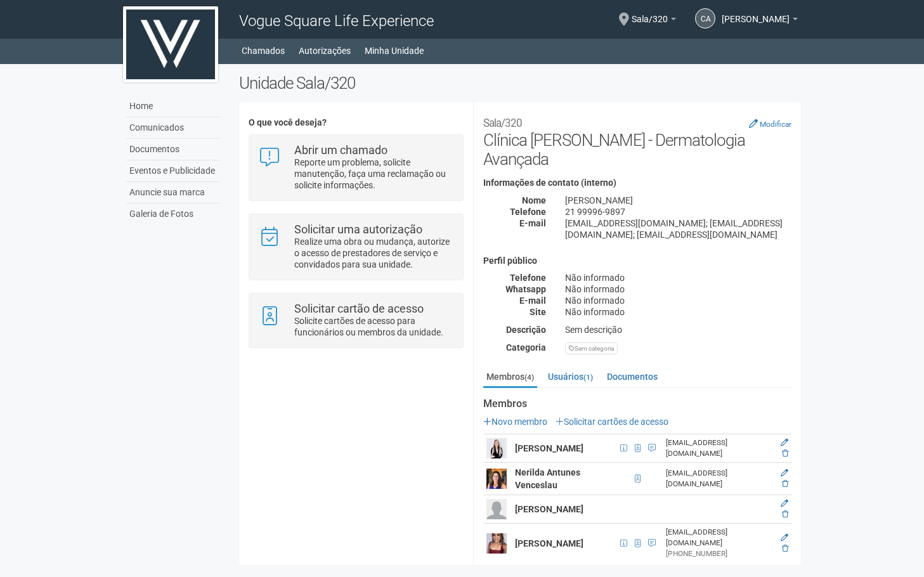  Describe the element at coordinates (358, 229) in the screenshot. I see `strong: Solicitar uma autorização` at that location.